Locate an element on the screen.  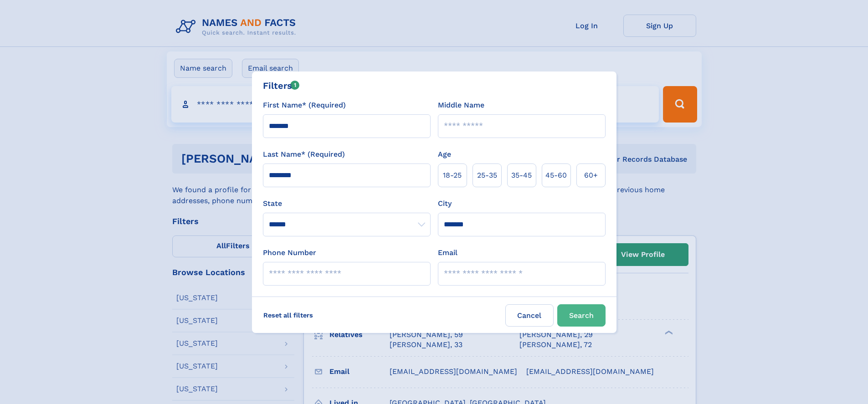
span: 35‑45 is located at coordinates (522, 175).